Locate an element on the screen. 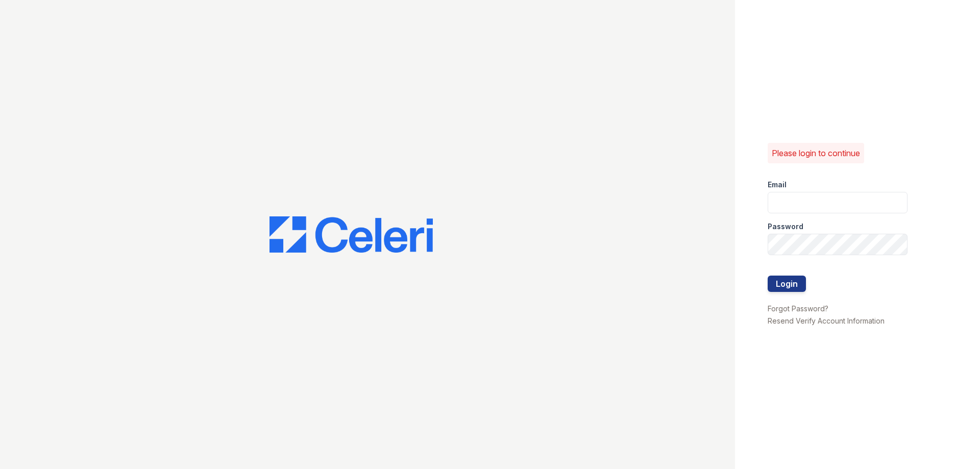 The width and height of the screenshot is (980, 469). label: Password is located at coordinates (786, 226).